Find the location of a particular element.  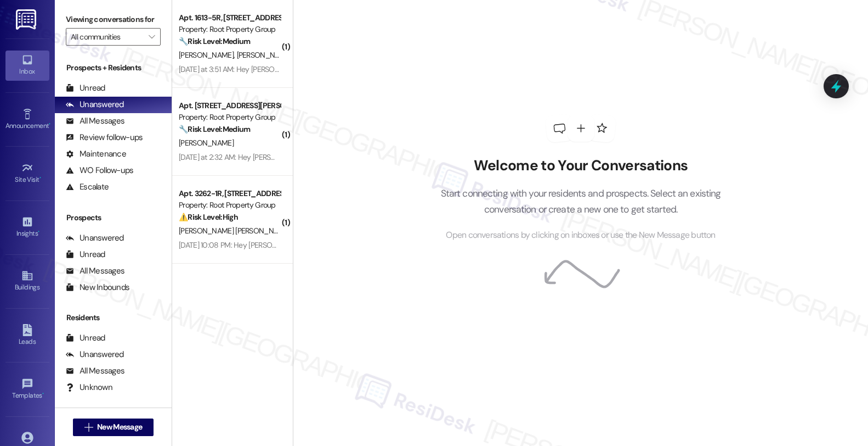

span: Open conversations by clicking on inboxes or use the New Message button is located at coordinates (580, 235).